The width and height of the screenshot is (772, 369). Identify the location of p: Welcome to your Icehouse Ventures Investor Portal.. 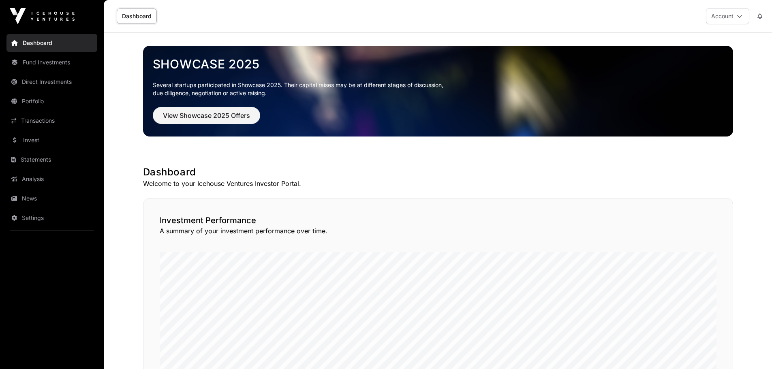
(438, 183).